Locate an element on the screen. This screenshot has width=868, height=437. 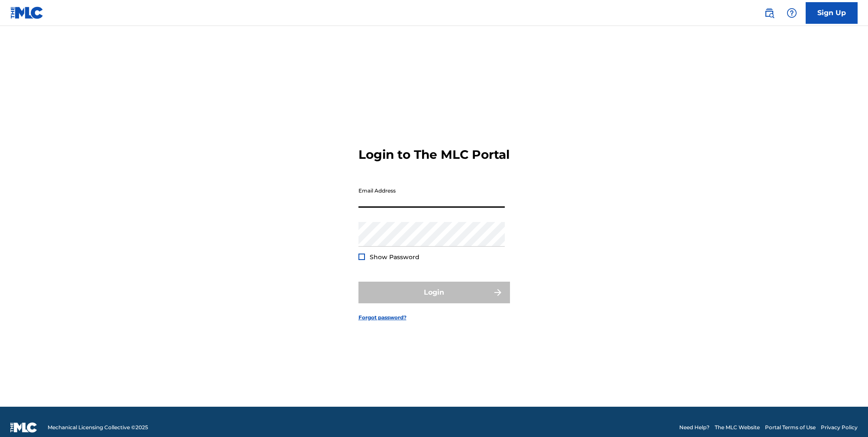
a: Public Search is located at coordinates (769, 13).